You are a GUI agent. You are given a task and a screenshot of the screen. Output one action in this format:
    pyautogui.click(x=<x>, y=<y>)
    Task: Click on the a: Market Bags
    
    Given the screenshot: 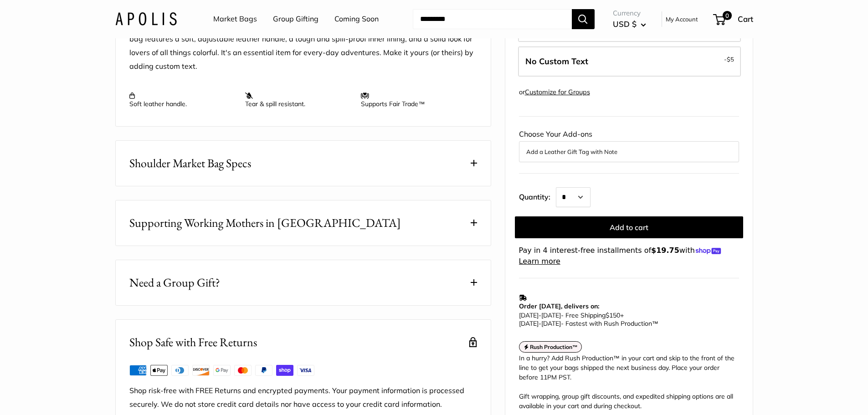 What is the action you would take?
    pyautogui.click(x=235, y=19)
    